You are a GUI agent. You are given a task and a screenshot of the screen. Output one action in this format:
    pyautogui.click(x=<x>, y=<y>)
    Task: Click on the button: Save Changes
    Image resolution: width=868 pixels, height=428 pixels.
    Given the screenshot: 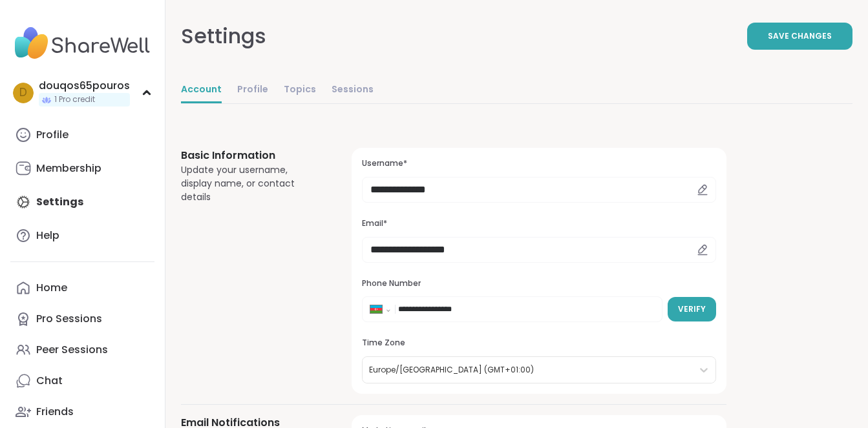 What is the action you would take?
    pyautogui.click(x=799, y=36)
    